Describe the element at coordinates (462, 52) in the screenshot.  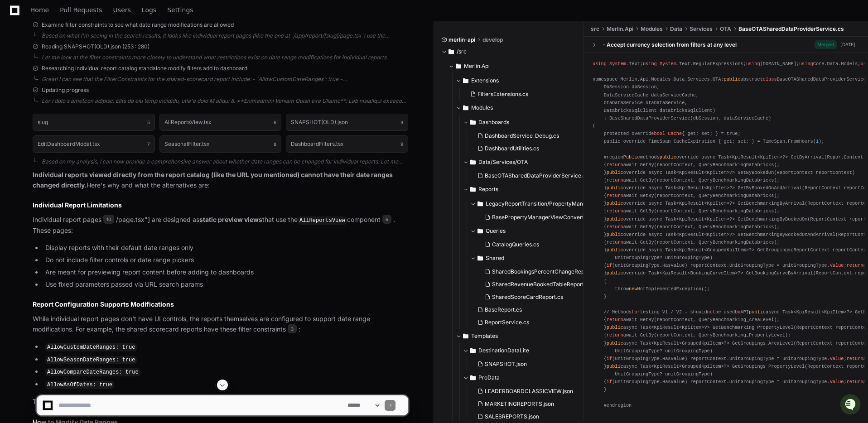
I see `span: /src` at that location.